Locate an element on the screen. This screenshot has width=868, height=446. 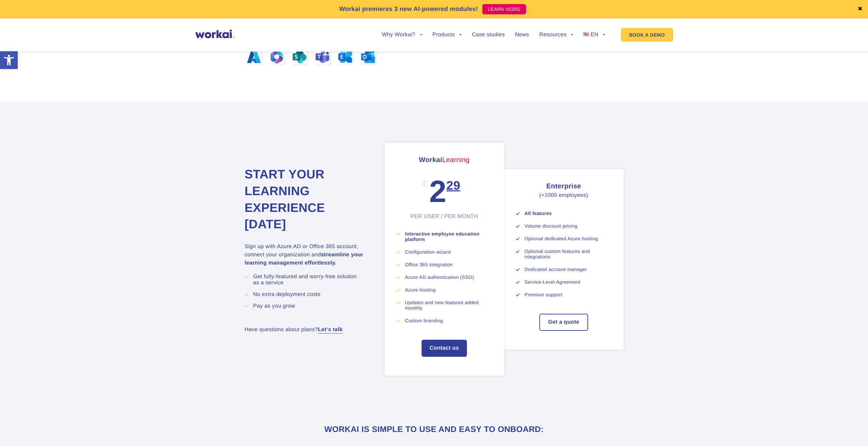
a: Get a quote is located at coordinates (564, 322).